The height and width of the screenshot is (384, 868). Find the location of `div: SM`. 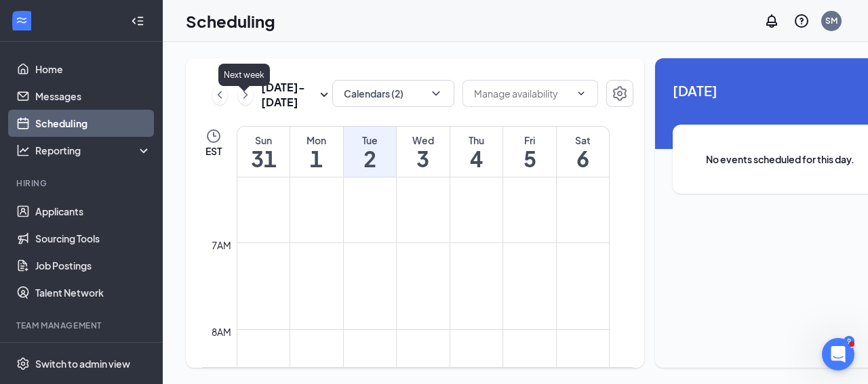

div: SM is located at coordinates (831, 21).